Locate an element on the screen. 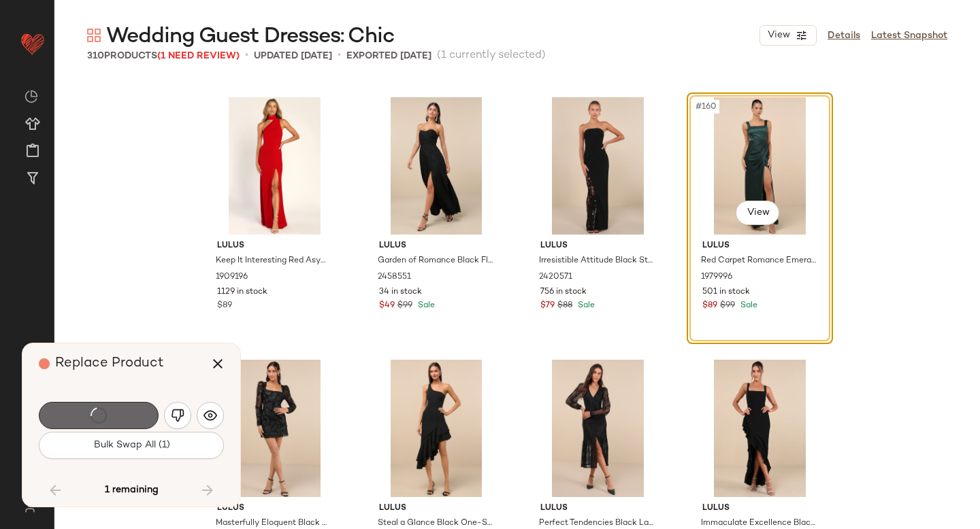 The height and width of the screenshot is (529, 980). span: 34 in stock is located at coordinates (400, 293).